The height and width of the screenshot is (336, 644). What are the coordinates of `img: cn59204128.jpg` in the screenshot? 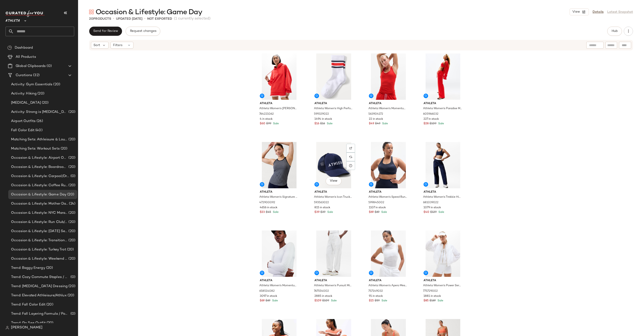 It's located at (334, 77).